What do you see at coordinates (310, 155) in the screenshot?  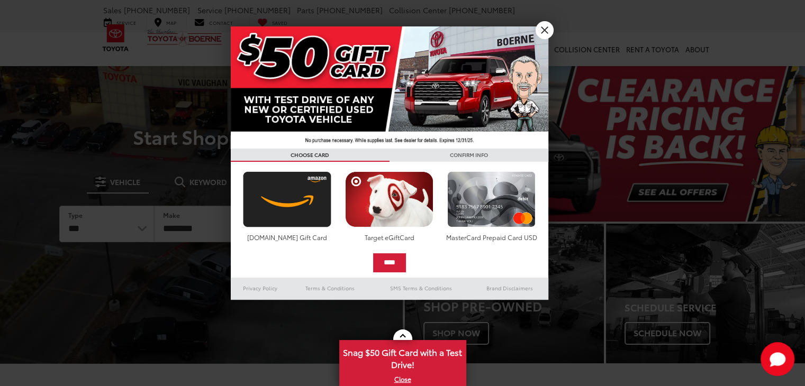 I see `h3: CHOOSE CARD` at bounding box center [310, 155].